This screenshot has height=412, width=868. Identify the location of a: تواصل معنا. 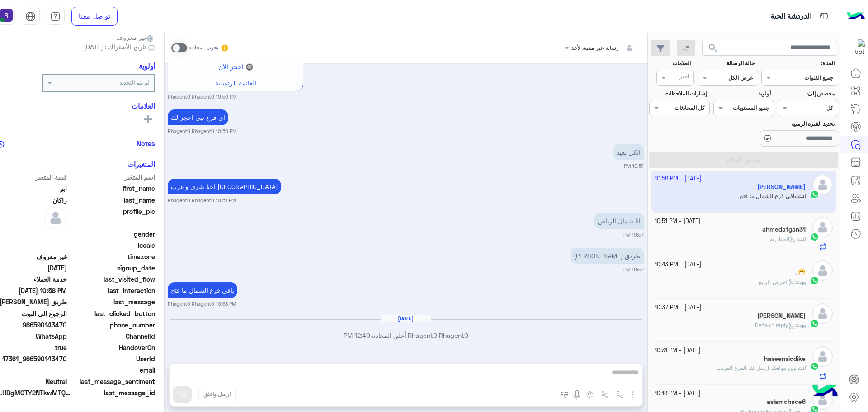
(94, 16).